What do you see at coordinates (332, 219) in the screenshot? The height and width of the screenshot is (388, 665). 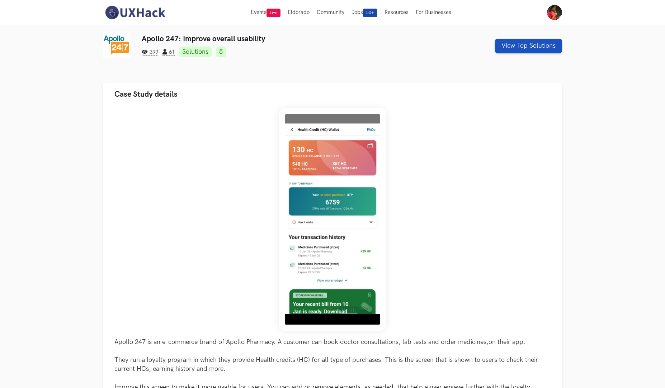 I see `img: Weekend_Hackathon_54_banner.png` at bounding box center [332, 219].